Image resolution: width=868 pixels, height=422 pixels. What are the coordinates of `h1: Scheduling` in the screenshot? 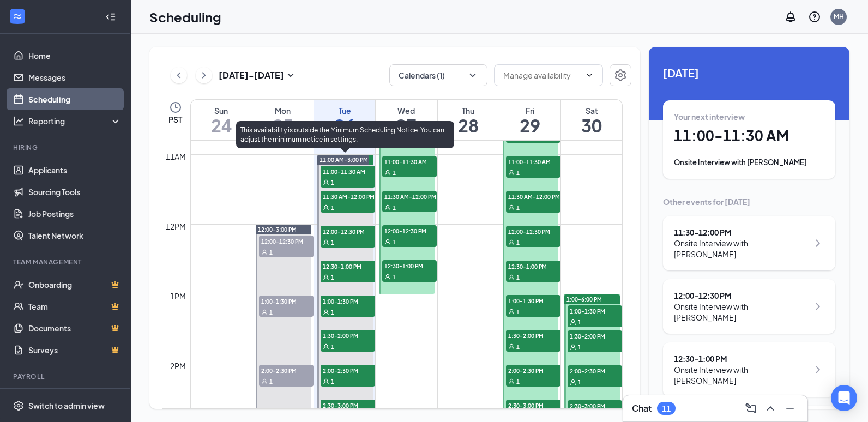 It's located at (185, 17).